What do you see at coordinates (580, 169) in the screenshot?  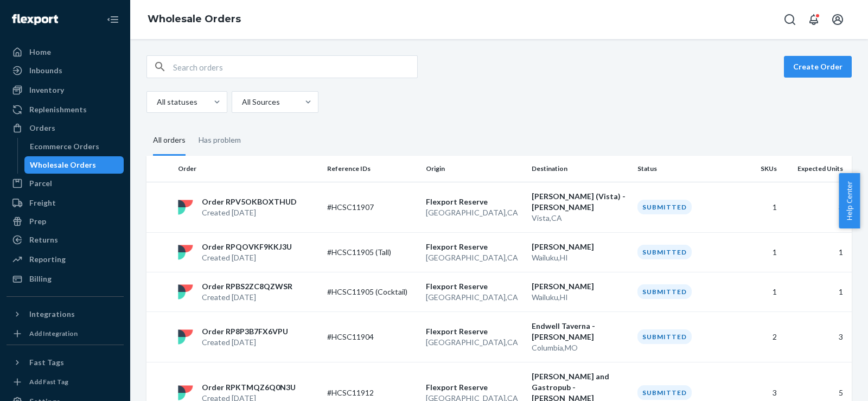 I see `th: Destination` at bounding box center [580, 169].